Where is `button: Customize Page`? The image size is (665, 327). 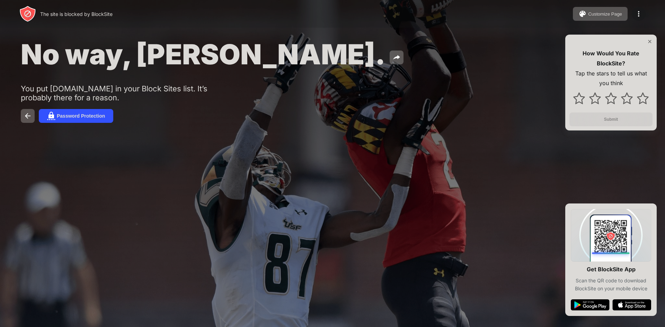
button: Customize Page is located at coordinates (600, 14).